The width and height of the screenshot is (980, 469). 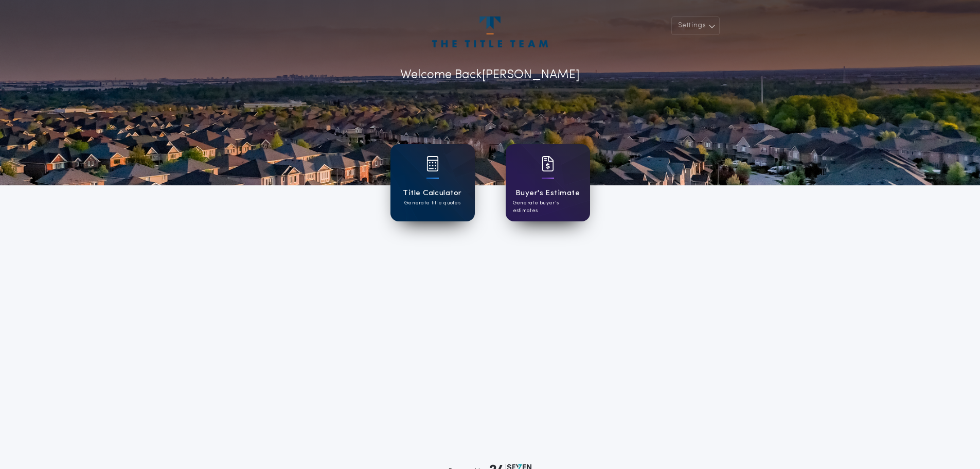 I want to click on p: Generate buyer's estimates, so click(x=548, y=207).